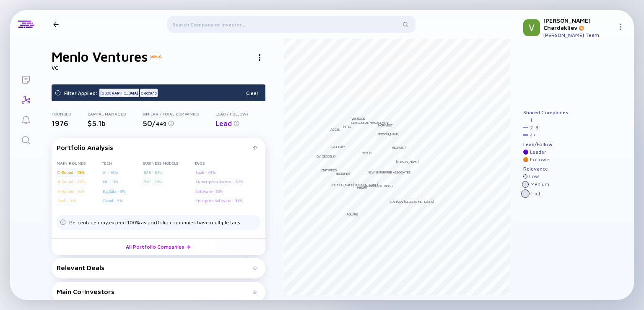  I want to click on div: C-Round, so click(149, 93).